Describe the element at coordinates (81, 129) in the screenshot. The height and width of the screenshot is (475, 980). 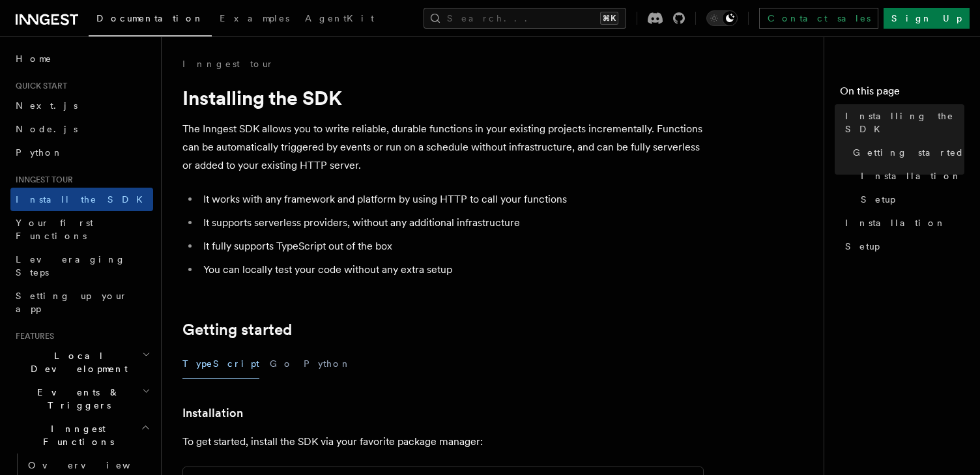
I see `a: Node.js` at that location.